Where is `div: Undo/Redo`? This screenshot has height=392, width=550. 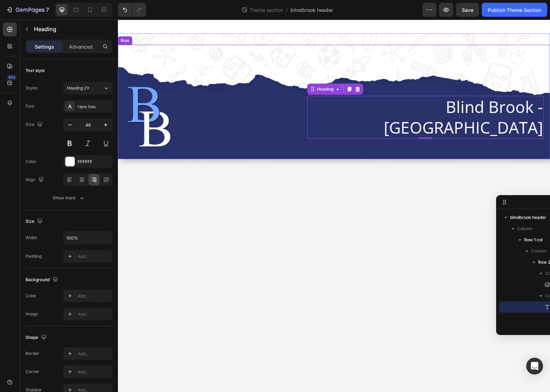
div: Undo/Redo is located at coordinates (132, 10).